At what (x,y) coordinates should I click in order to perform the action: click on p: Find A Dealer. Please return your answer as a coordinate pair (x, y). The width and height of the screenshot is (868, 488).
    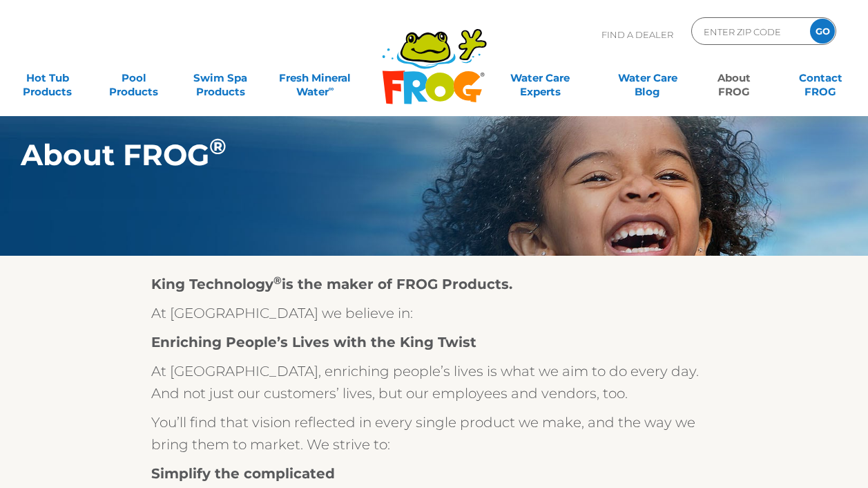
    Looking at the image, I should click on (637, 35).